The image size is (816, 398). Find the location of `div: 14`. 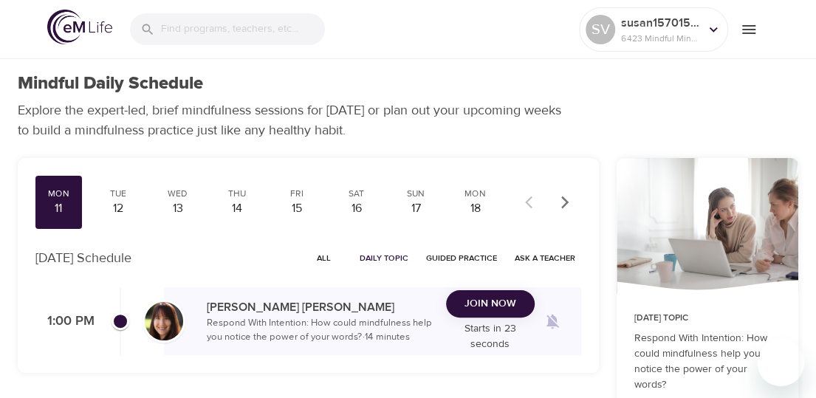

div: 14 is located at coordinates (237, 208).